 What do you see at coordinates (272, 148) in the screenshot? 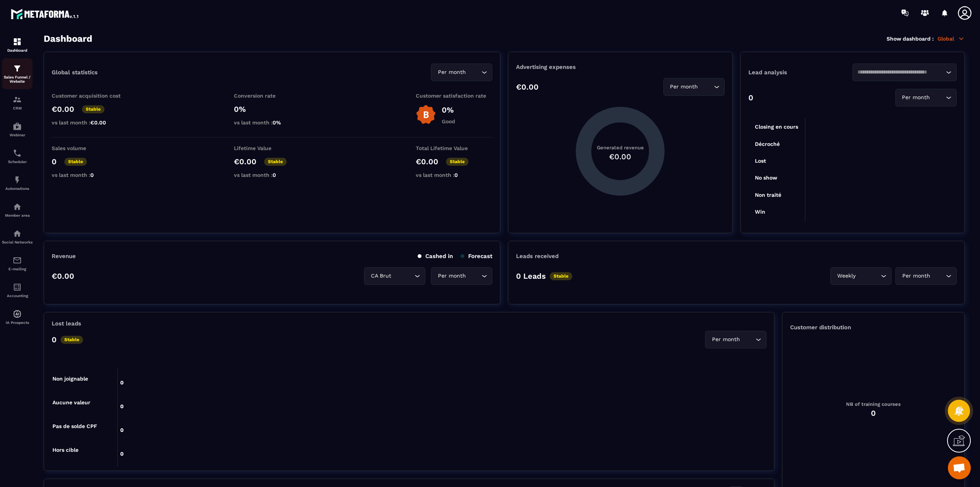
I see `p: Lifetime Value` at bounding box center [272, 148].